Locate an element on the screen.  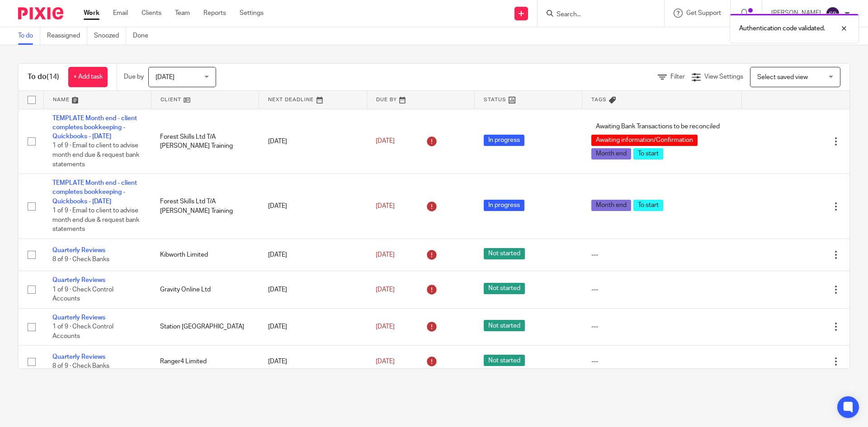
td: Ranger4 Limited is located at coordinates (204, 361).